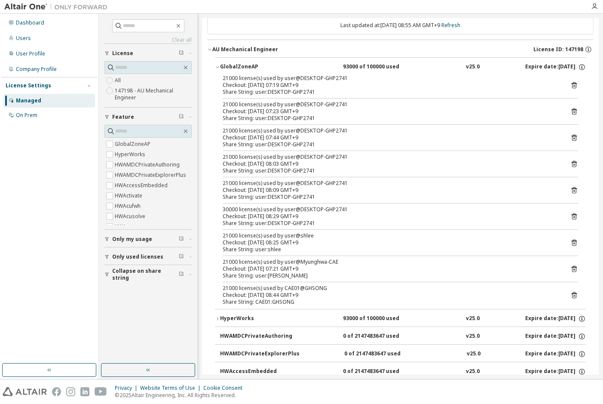 This screenshot has width=603, height=404. I want to click on div: HWAMDCPrivateExplorerPlus, so click(260, 354).